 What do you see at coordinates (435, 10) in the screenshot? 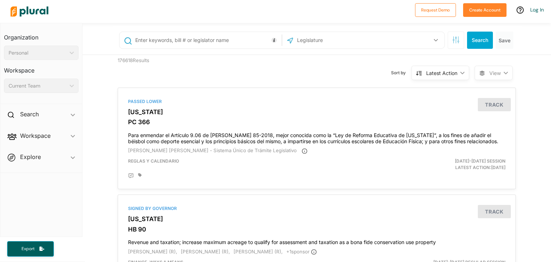
I see `button: Request Demo` at bounding box center [435, 10].